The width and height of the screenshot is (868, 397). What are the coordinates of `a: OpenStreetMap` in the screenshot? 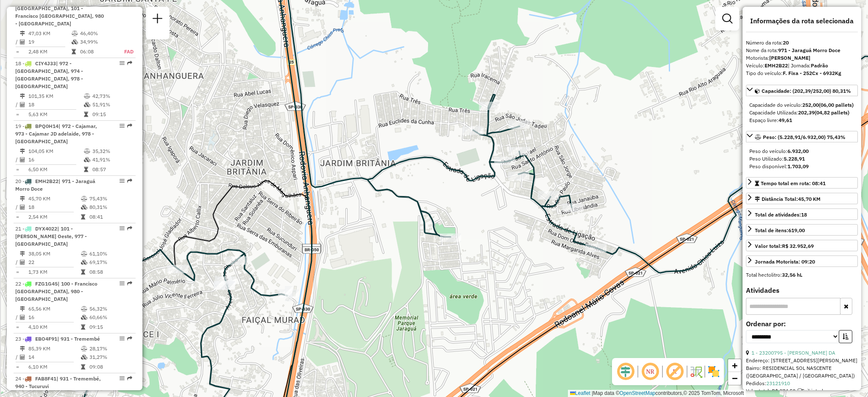 It's located at (638, 394).